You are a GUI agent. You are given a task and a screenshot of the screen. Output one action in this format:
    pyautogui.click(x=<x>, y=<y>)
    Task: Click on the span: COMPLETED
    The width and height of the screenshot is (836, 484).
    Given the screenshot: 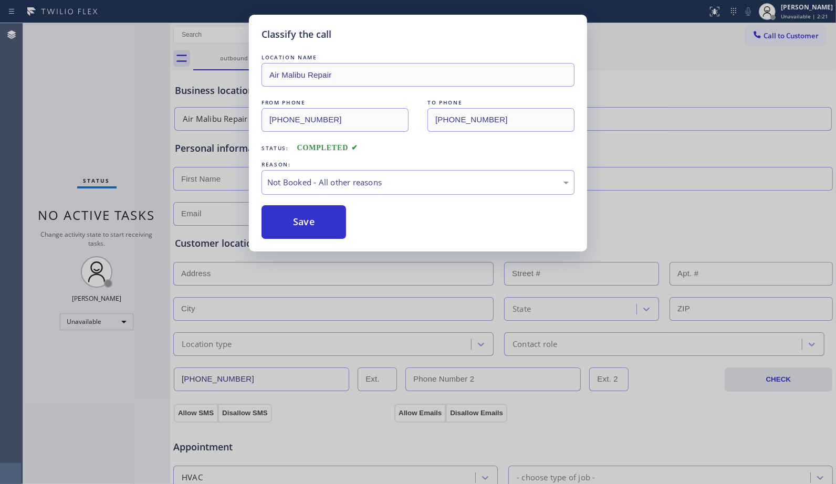 What is the action you would take?
    pyautogui.click(x=328, y=148)
    